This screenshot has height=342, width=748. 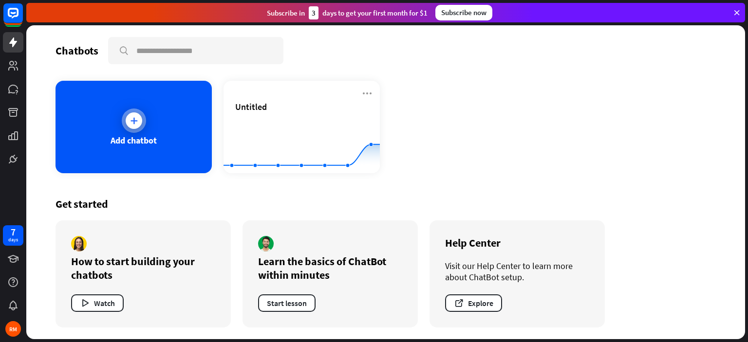 I want to click on div: Chatbots, so click(x=77, y=51).